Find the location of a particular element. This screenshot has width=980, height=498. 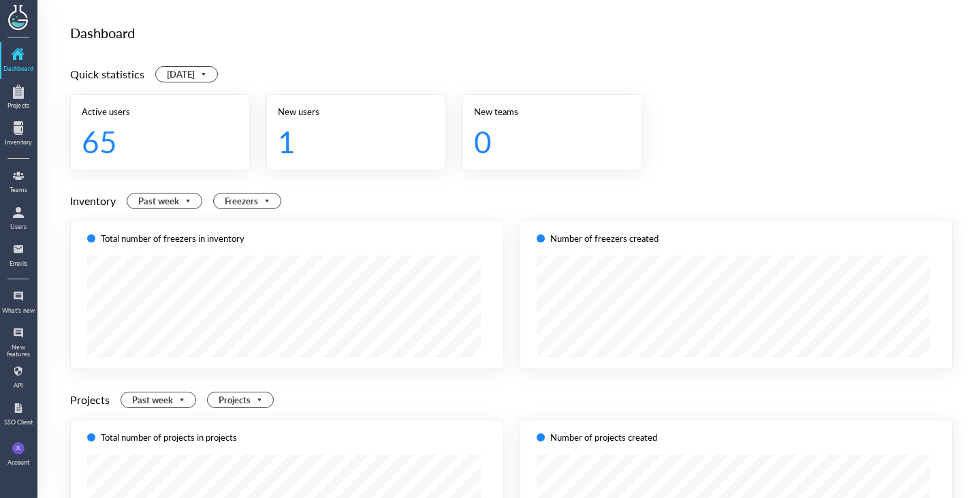

a: Dashboard is located at coordinates (18, 61).